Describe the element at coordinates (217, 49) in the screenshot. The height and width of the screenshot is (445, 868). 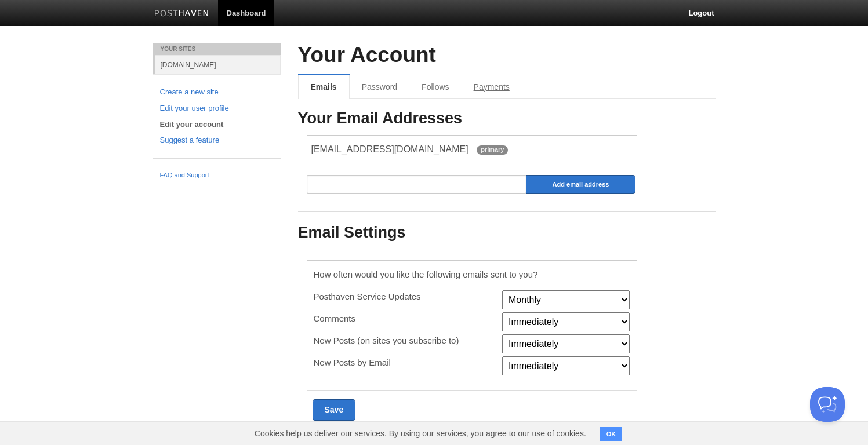
I see `li: Your Sites` at that location.